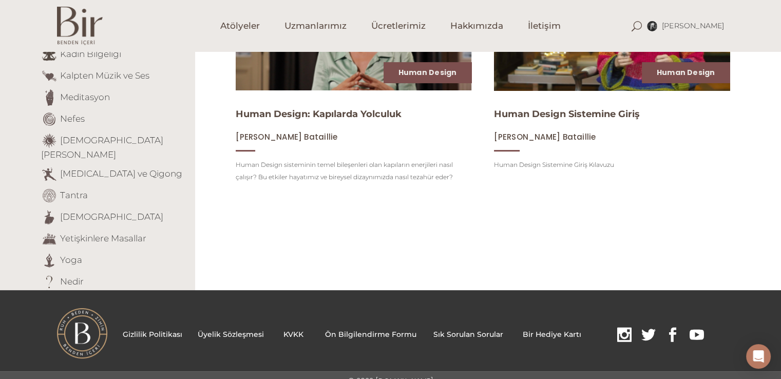 Image resolution: width=781 pixels, height=379 pixels. I want to click on a: Gizlilik Politikası, so click(152, 334).